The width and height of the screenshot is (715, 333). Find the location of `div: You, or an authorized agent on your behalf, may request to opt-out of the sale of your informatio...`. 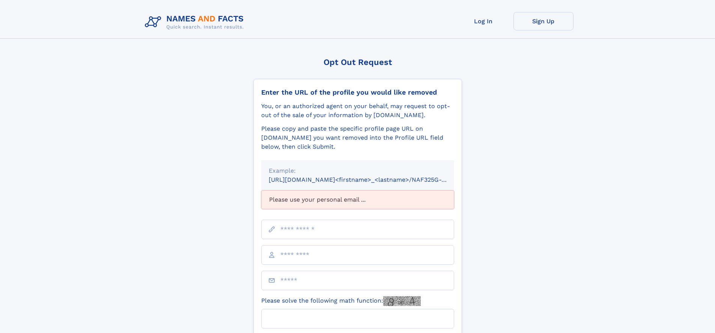

div: You, or an authorized agent on your behalf, may request to opt-out of the sale of your informatio... is located at coordinates (358, 111).